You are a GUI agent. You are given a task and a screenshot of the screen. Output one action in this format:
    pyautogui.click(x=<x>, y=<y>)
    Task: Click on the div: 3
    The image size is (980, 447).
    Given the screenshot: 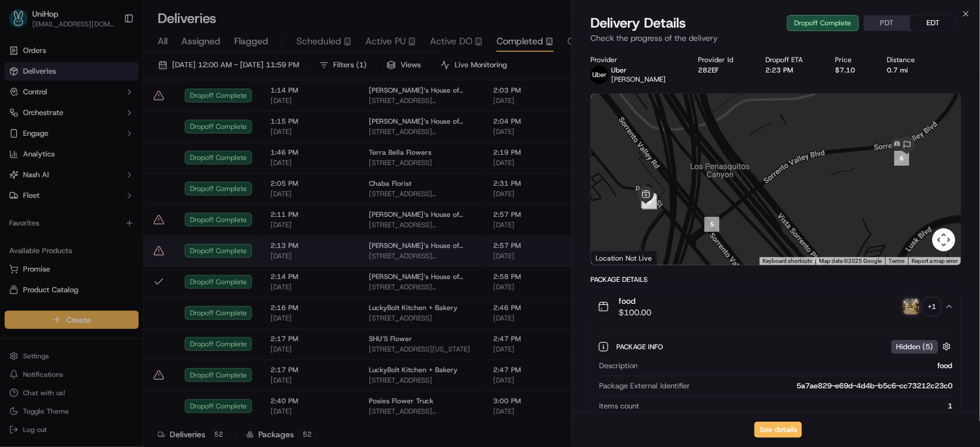 What is the action you would take?
    pyautogui.click(x=650, y=202)
    